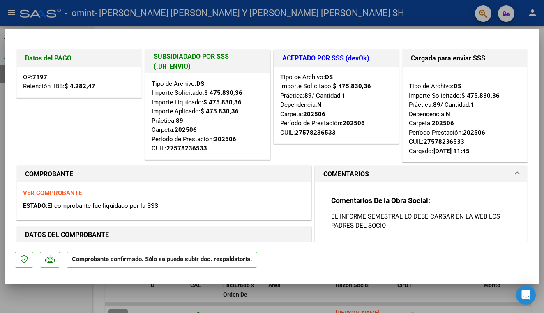  I want to click on div: Open Intercom Messenger, so click(526, 295).